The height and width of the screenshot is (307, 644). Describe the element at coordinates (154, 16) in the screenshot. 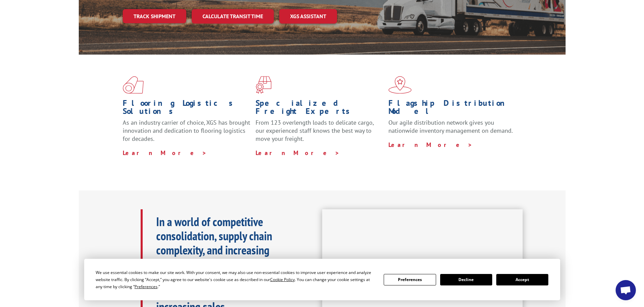

I see `a: Track shipment` at that location.